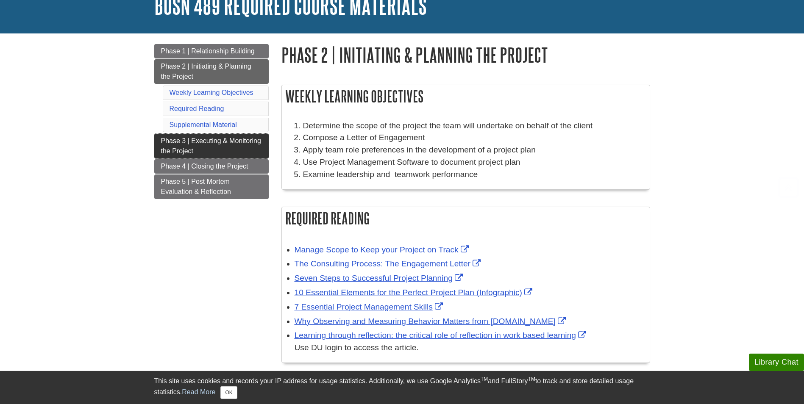  Describe the element at coordinates (211, 146) in the screenshot. I see `span: Phase 3 | Executing & Monitoring the Project` at that location.